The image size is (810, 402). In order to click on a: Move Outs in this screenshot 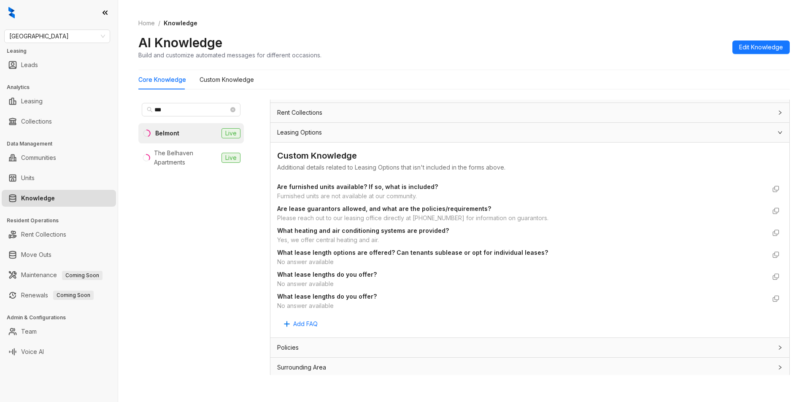, I will do `click(36, 255)`.